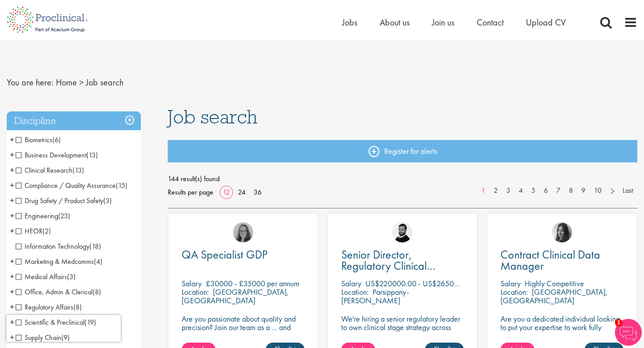  I want to click on span: Contract Clinical Data Manager, so click(550, 260).